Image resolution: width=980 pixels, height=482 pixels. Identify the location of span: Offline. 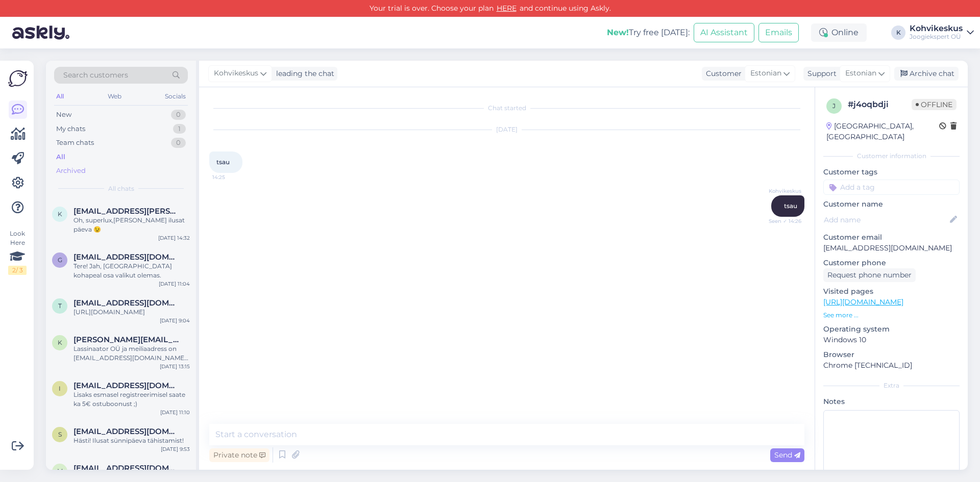
(934, 104).